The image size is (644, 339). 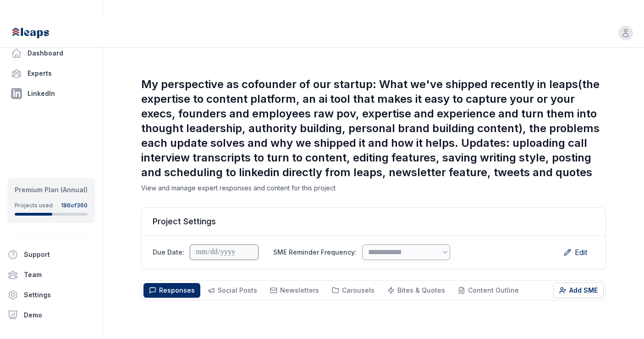 I want to click on span: Bites & Quotes, so click(x=421, y=290).